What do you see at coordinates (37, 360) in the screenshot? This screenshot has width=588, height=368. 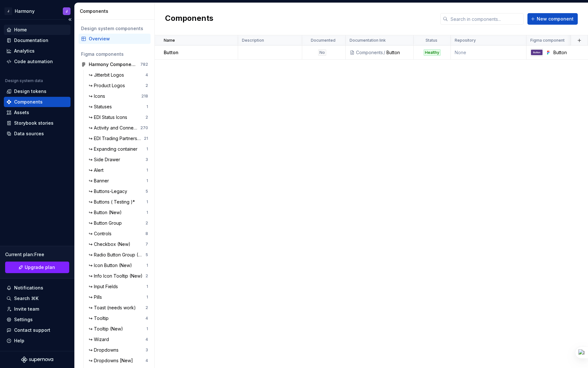 I see `svg: Supernova Logo` at bounding box center [37, 360].